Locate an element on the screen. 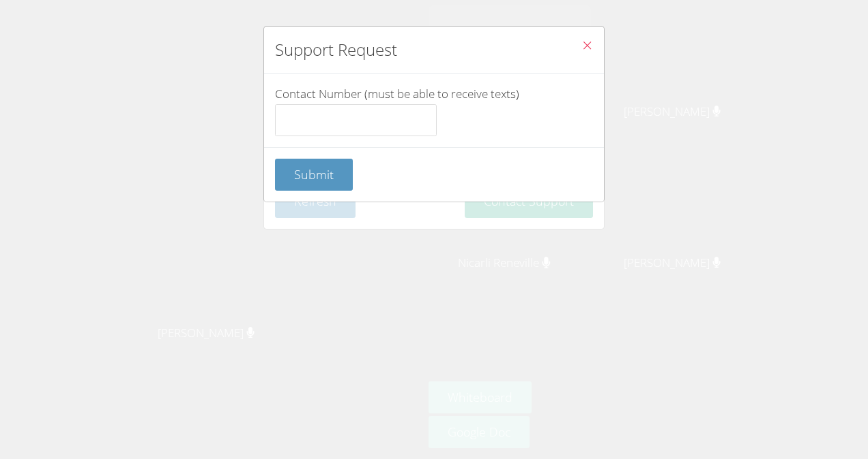 The width and height of the screenshot is (868, 459). label: Contact Number (must be able to receive texts) is located at coordinates (434, 111).